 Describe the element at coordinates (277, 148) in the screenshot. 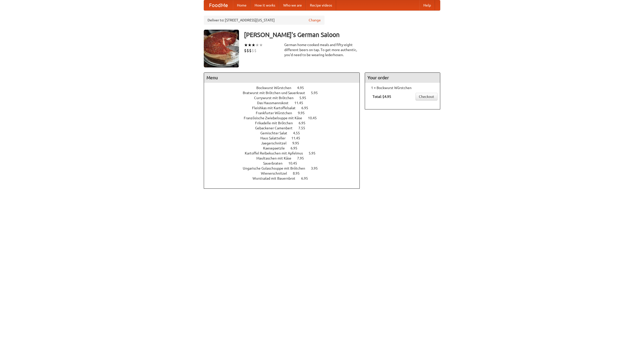

I see `span: Kaesepaetzle` at that location.